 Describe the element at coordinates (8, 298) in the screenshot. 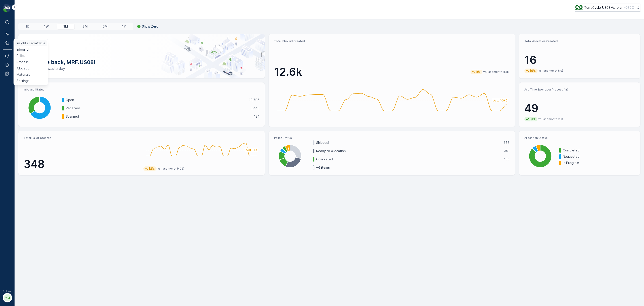

I see `div: MM` at that location.